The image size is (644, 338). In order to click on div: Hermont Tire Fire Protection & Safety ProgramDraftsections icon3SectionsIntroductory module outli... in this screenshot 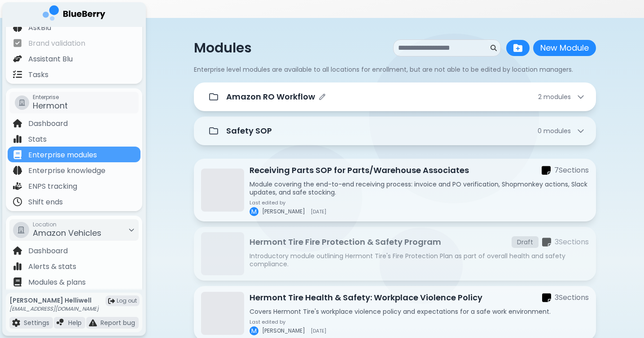, I will do `click(395, 254)`.